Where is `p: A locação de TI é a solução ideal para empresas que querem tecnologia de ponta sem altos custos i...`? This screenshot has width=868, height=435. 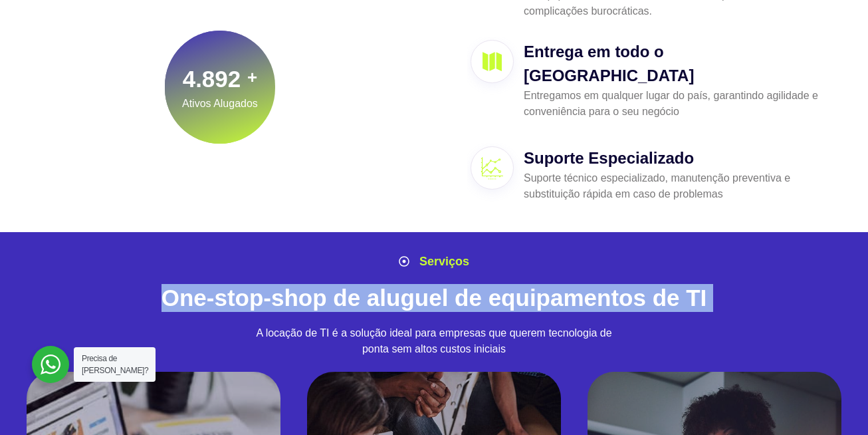 p: A locação de TI é a solução ideal para empresas que querem tecnologia de ponta sem altos custos i... is located at coordinates (434, 341).